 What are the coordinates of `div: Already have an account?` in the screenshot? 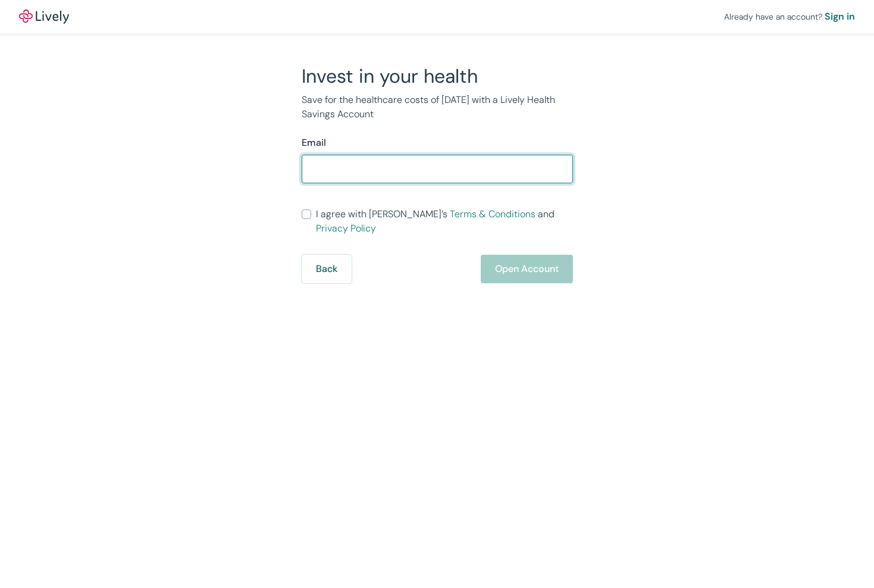 It's located at (790, 17).